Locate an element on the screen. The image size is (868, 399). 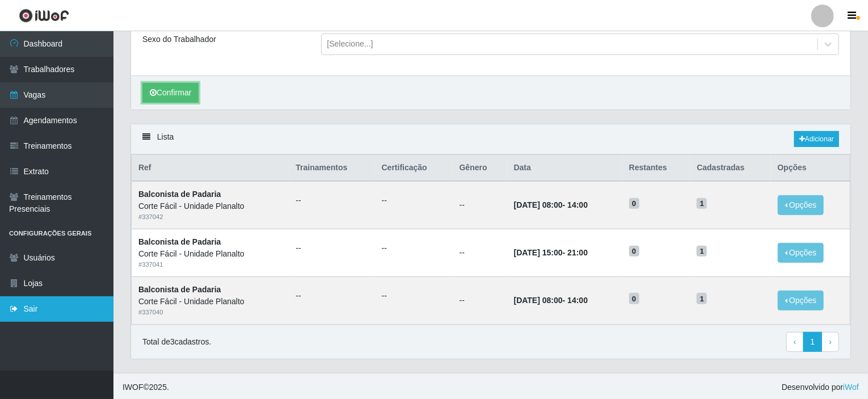
a: iWof is located at coordinates (851, 387).